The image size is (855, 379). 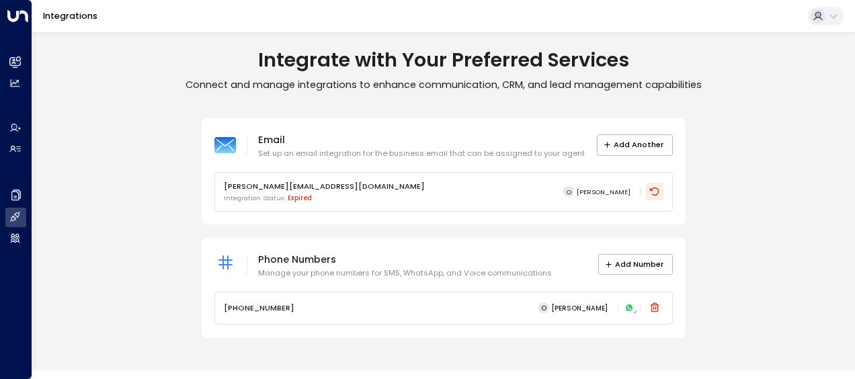 I want to click on p: Integration Status:, so click(x=324, y=198).